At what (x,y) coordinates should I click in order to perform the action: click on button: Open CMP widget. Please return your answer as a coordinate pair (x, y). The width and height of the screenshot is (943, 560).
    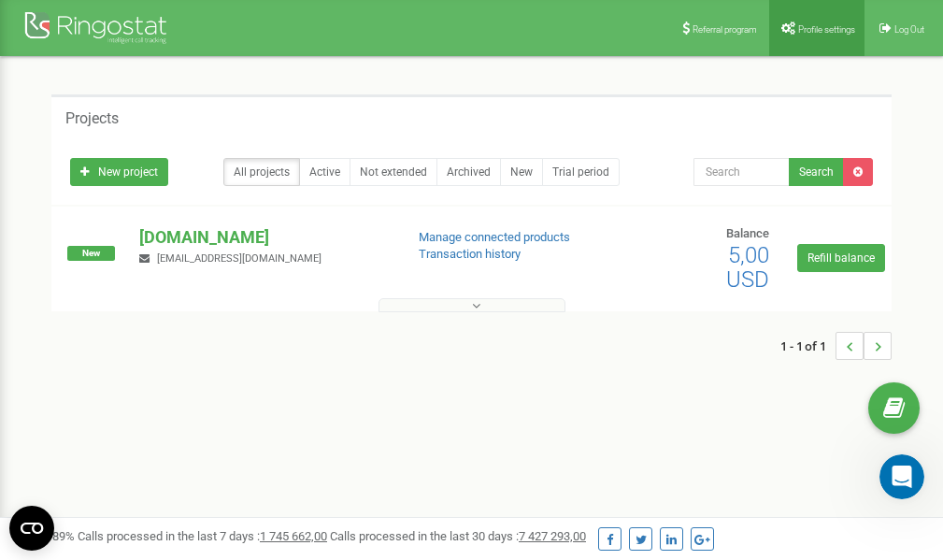
    Looking at the image, I should click on (32, 528).